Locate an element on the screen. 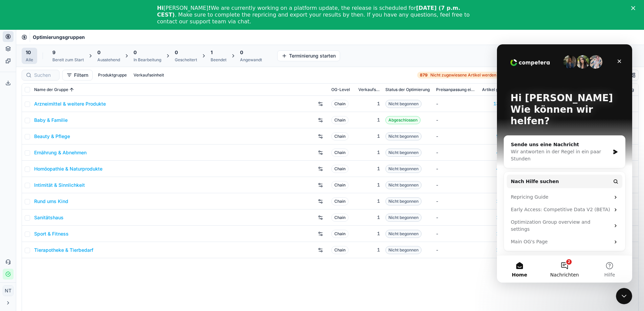  div: 4.315 is located at coordinates (496, 169).